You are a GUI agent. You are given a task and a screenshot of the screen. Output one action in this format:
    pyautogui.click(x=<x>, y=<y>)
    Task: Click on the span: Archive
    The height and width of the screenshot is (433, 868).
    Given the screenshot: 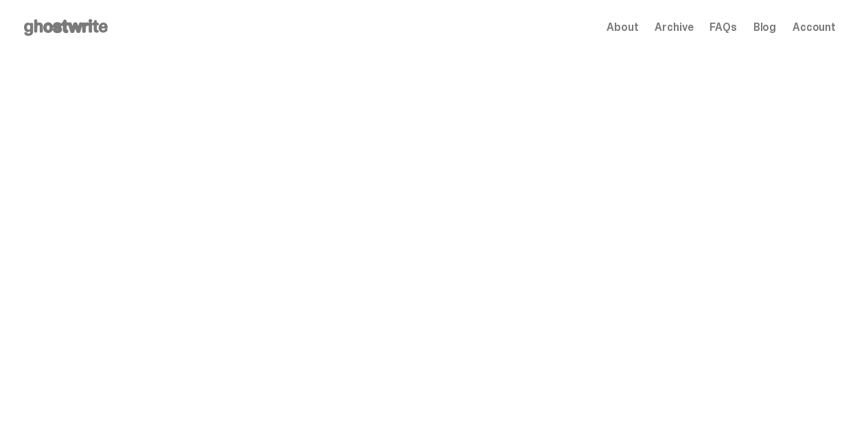 What is the action you would take?
    pyautogui.click(x=674, y=27)
    